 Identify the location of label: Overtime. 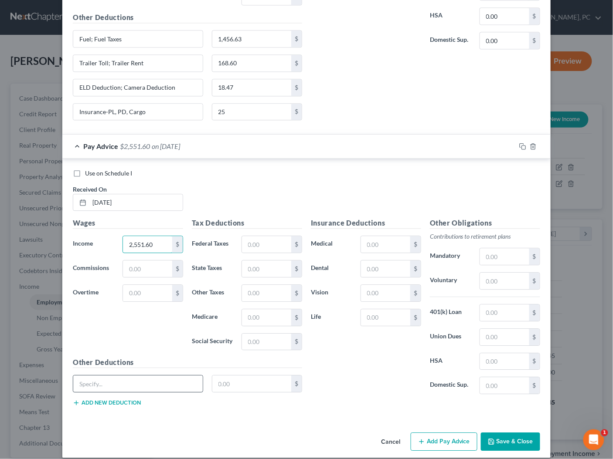
(93, 293).